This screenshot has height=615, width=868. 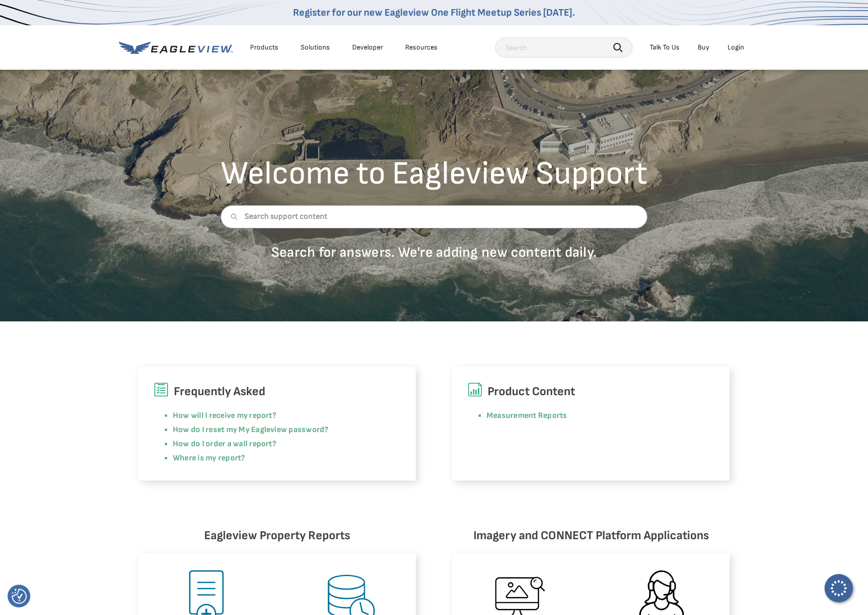 What do you see at coordinates (367, 47) in the screenshot?
I see `a: Developer` at bounding box center [367, 47].